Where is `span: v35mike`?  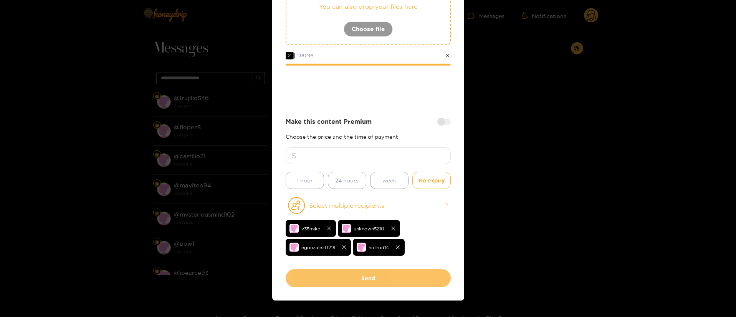
span: v35mike is located at coordinates (310, 229).